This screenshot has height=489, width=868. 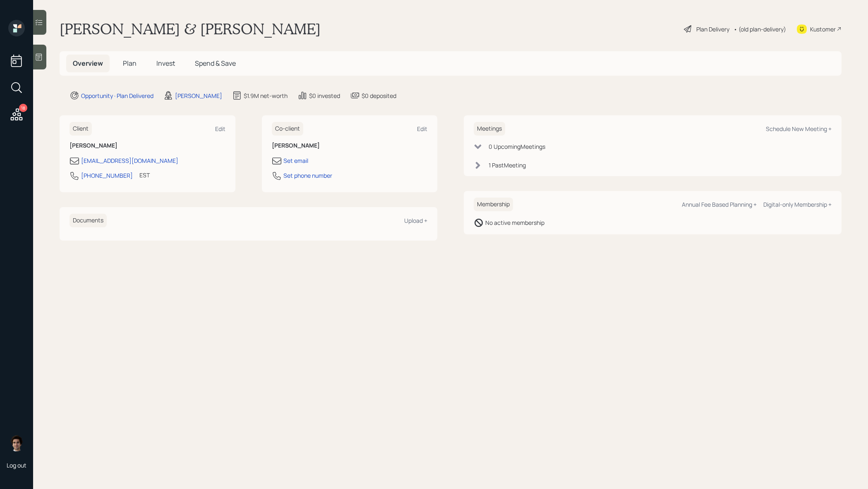 I want to click on div: Set email, so click(x=296, y=160).